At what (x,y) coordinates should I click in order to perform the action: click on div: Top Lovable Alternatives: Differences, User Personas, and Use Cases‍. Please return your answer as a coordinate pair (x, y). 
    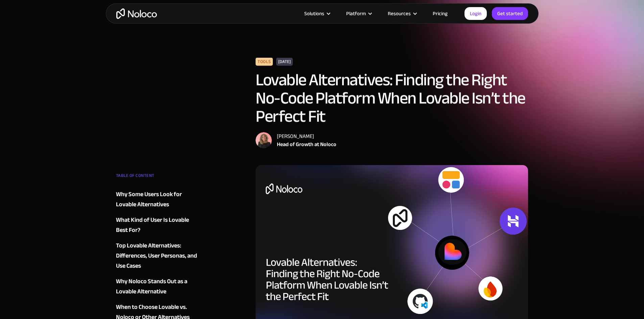
    Looking at the image, I should click on (157, 256).